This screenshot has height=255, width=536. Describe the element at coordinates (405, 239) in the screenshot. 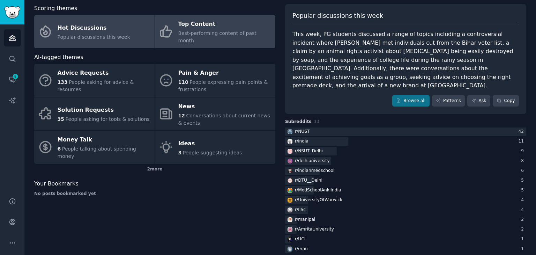

I see `a: UCLr/UCL1` at that location.